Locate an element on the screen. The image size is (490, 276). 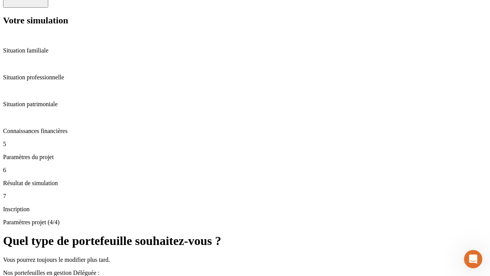
p: 7 is located at coordinates (245, 196).